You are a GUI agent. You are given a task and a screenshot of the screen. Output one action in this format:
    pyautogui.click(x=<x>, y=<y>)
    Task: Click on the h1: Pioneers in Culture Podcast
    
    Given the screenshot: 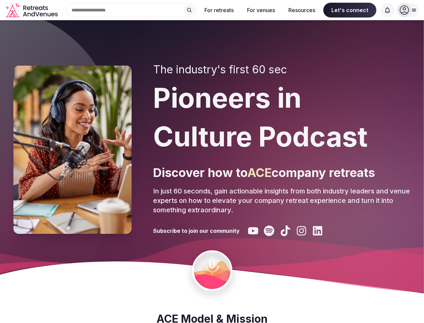 What is the action you would take?
    pyautogui.click(x=282, y=117)
    